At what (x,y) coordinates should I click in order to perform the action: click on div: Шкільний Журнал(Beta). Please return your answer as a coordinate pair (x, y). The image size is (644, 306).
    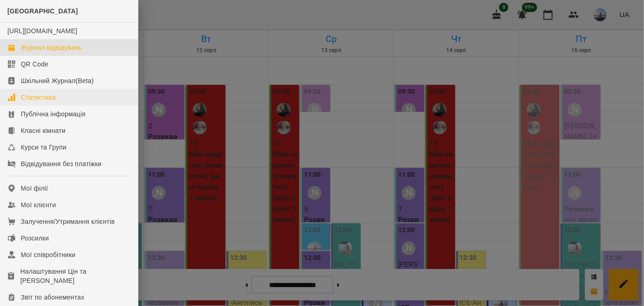
    Looking at the image, I should click on (57, 81).